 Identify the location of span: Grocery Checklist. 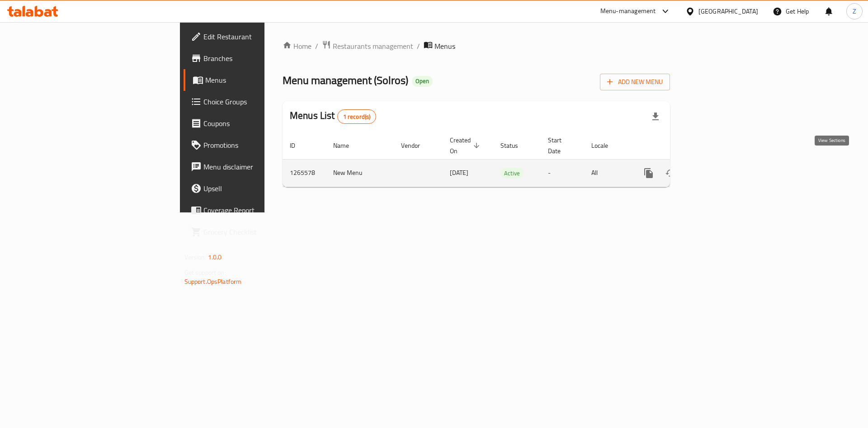
(260, 232).